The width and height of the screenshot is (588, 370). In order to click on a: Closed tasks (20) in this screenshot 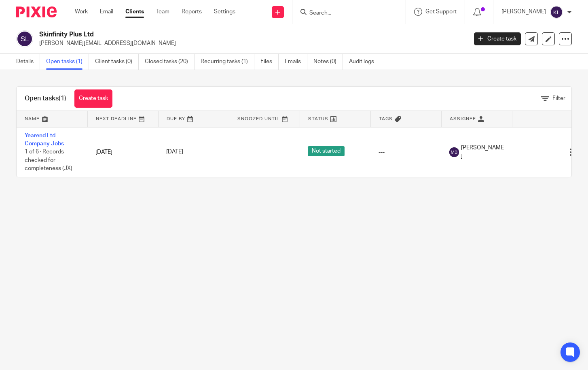, I will do `click(169, 62)`.